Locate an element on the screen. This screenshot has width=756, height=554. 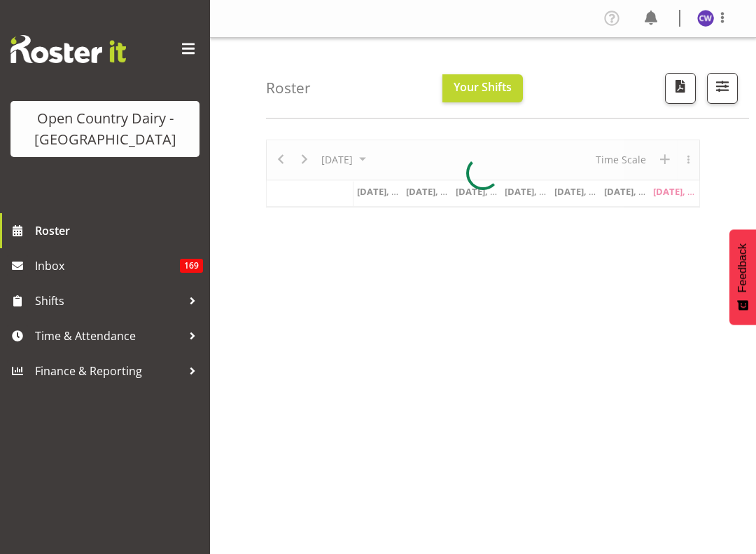
button: Filter Shifts is located at coordinates (722, 88).